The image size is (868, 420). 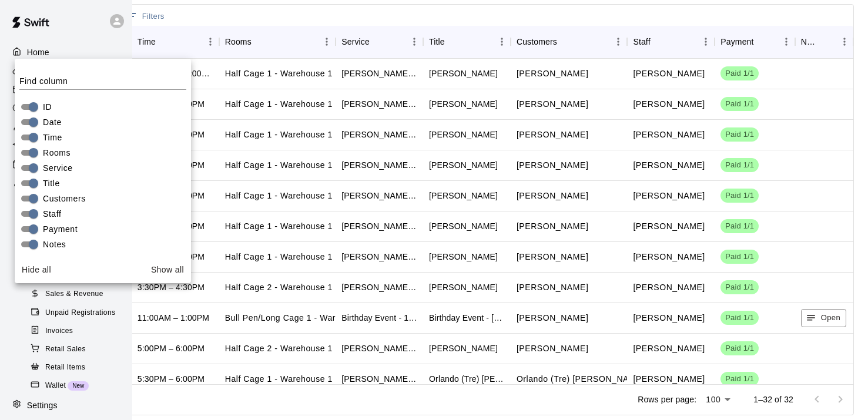 I want to click on span: New, so click(x=78, y=385).